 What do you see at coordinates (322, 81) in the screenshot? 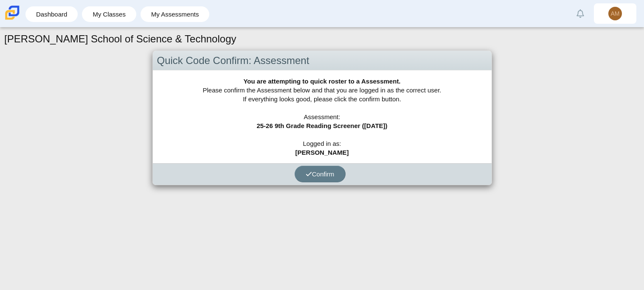
I see `b: You are attempting to quick roster to a Assessment.` at bounding box center [322, 81].